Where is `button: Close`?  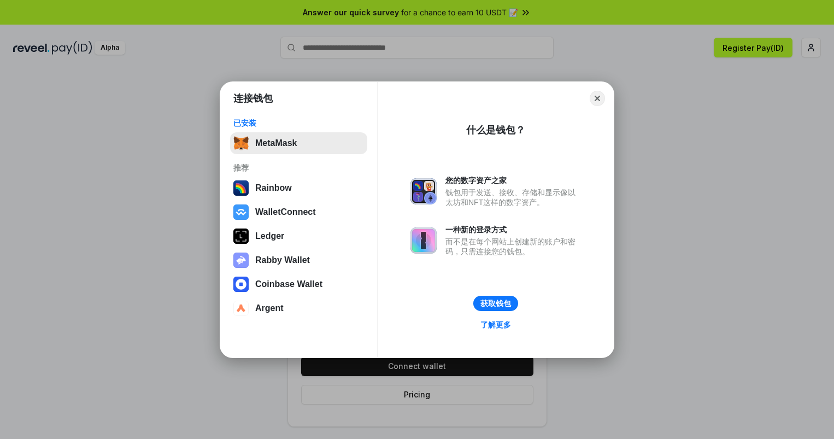
button: Close is located at coordinates (598, 98).